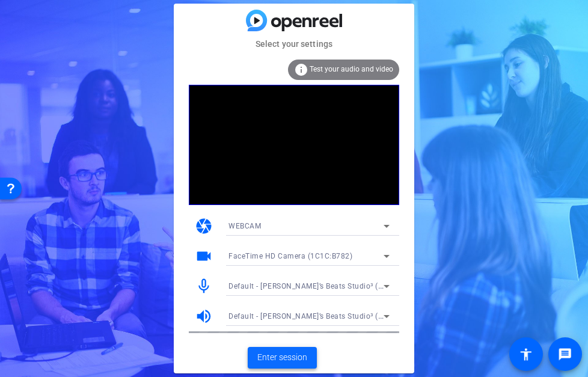 This screenshot has height=377, width=588. Describe the element at coordinates (301, 69) in the screenshot. I see `mat-icon: info` at that location.